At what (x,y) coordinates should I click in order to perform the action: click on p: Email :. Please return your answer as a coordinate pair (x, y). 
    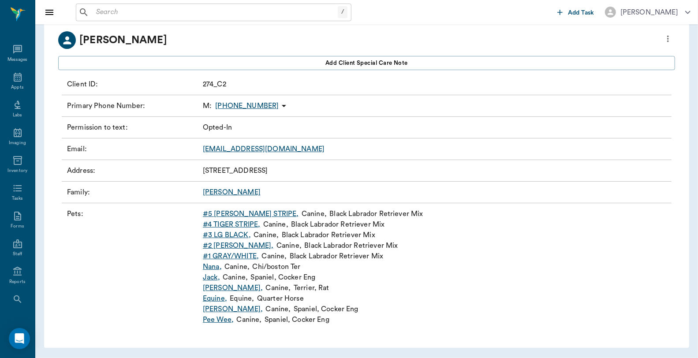
    Looking at the image, I should click on (133, 149).